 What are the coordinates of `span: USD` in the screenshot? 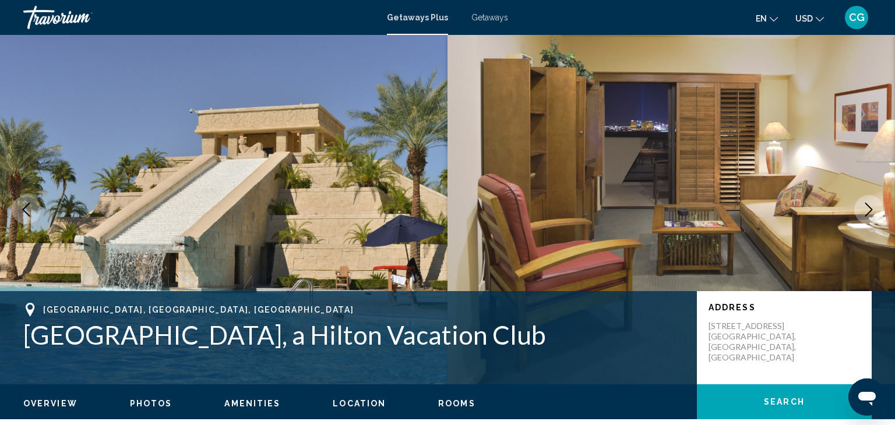 It's located at (804, 19).